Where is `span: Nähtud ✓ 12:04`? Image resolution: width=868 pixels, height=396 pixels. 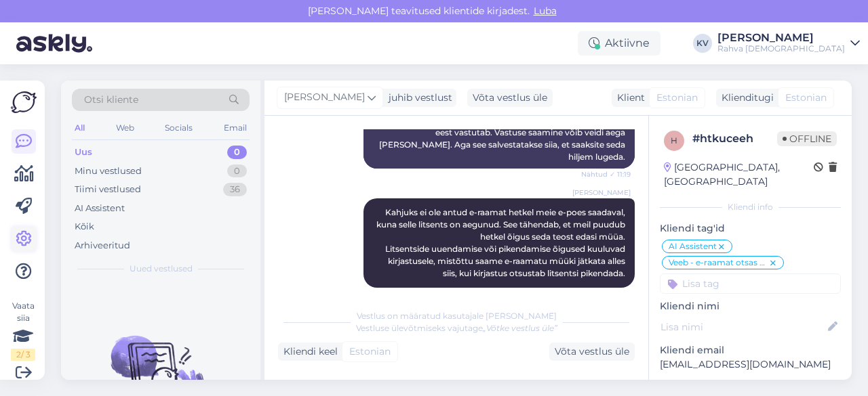 span: Nähtud ✓ 12:04 is located at coordinates (603, 294).